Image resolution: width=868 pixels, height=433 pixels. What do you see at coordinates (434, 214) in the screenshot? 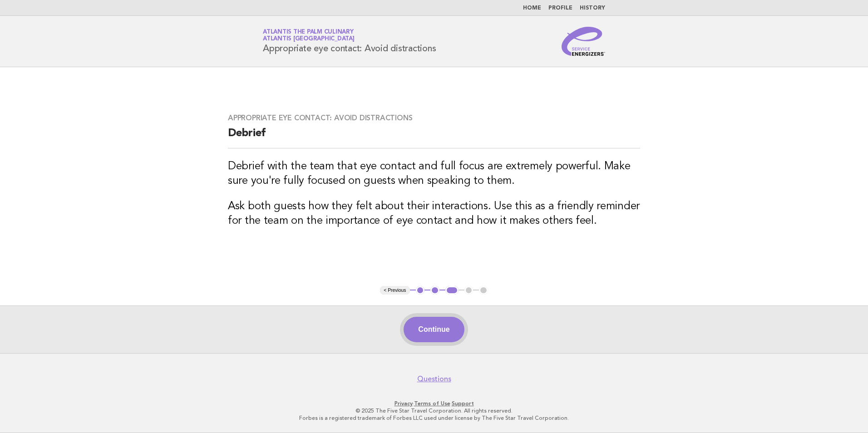
I see `h3: Ask both guests how they felt about their interactions. Use this as a friendly reminder for the t...` at bounding box center [434, 214].